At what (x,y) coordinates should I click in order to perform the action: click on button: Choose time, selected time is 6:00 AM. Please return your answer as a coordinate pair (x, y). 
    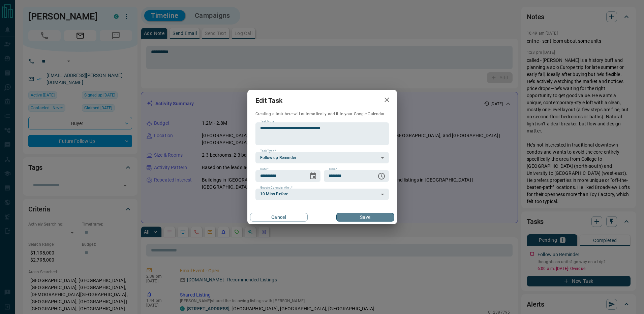
    Looking at the image, I should click on (381, 177).